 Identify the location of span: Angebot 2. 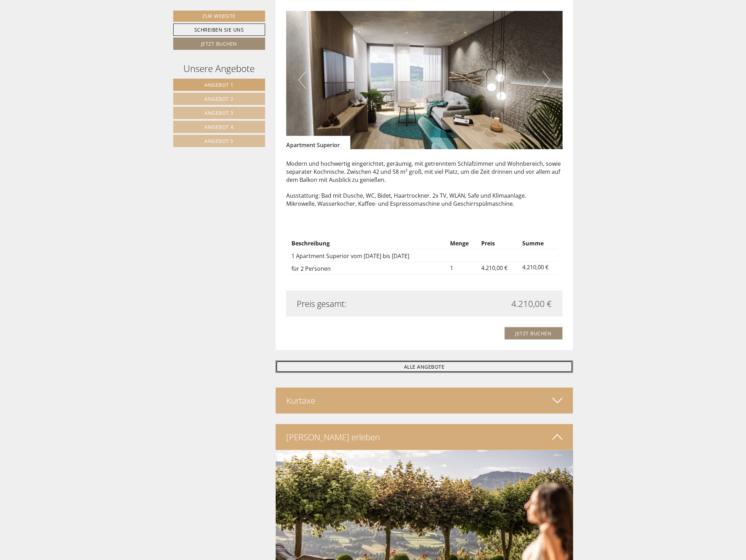
(219, 99).